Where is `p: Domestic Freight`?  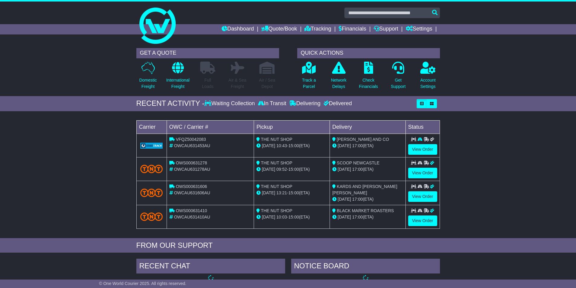 p: Domestic Freight is located at coordinates (148, 83).